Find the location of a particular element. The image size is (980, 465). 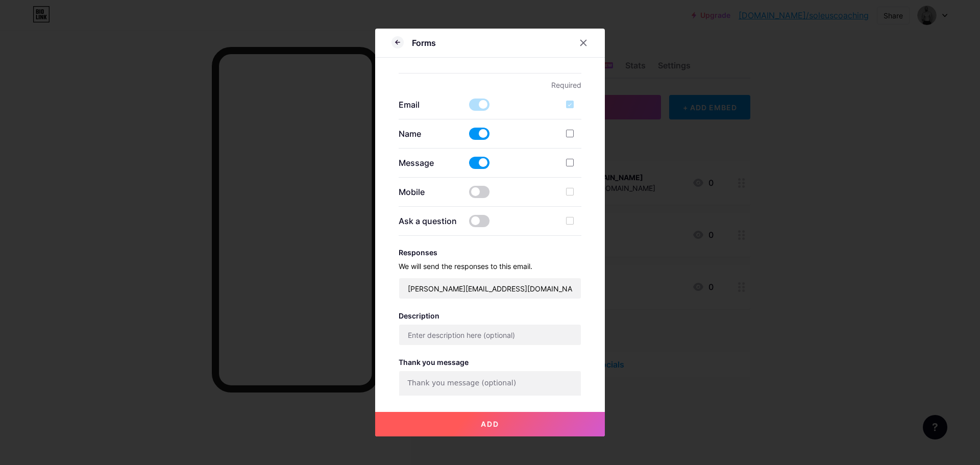

input: Enter description here (optional) is located at coordinates (490, 335).